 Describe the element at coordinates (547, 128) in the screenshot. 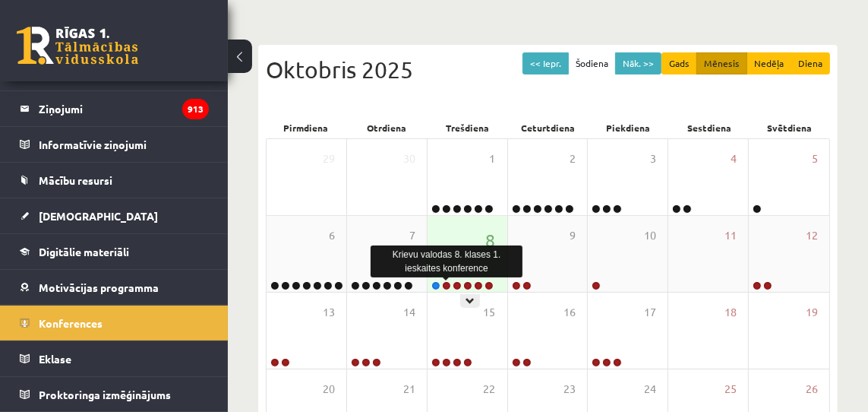

I see `div: Ceturtdiena` at that location.